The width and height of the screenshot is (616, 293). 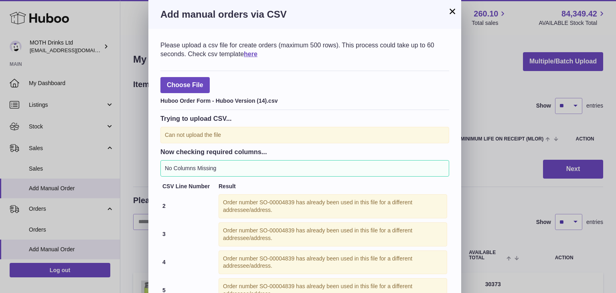 What do you see at coordinates (251, 54) in the screenshot?
I see `a: here` at bounding box center [251, 54].